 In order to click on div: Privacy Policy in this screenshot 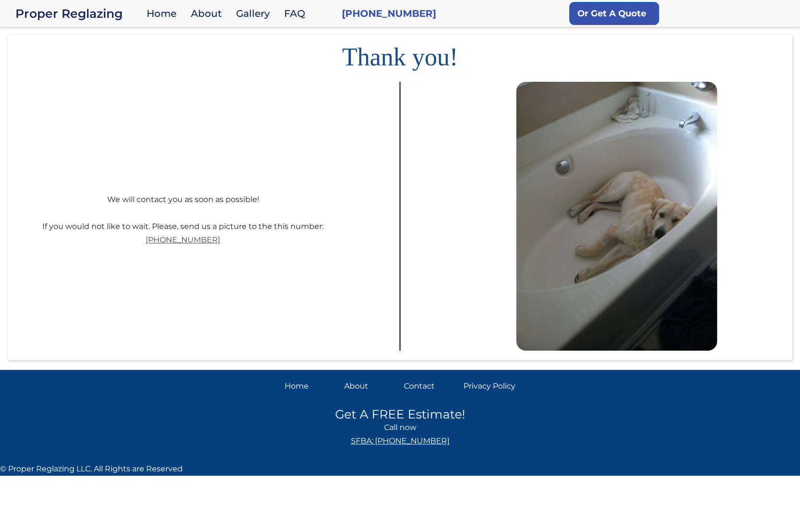, I will do `click(489, 386)`.